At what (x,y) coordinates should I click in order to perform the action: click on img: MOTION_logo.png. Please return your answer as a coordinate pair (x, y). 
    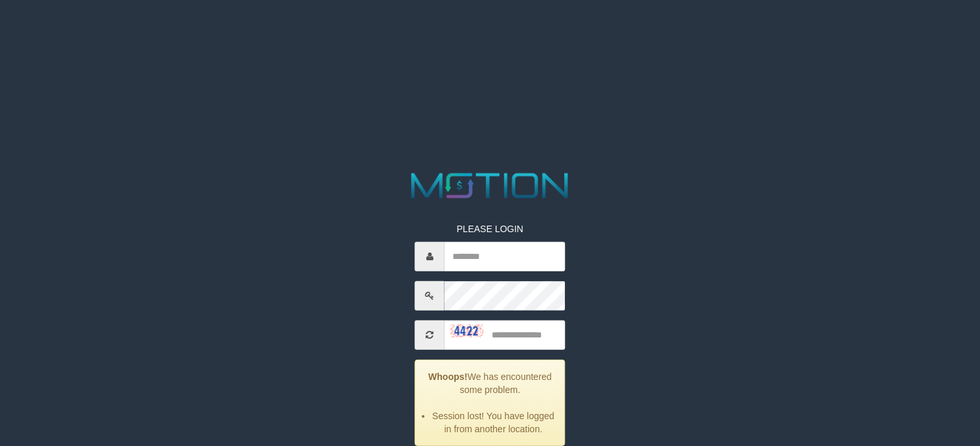
    Looking at the image, I should click on (490, 185).